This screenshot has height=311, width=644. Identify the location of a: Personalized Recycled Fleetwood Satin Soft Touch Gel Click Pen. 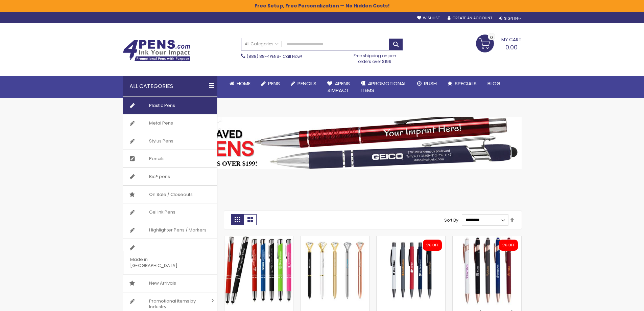
(410, 238).